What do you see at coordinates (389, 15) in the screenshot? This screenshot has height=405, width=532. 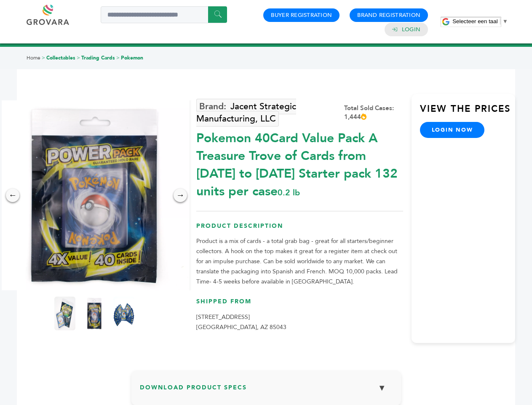 I see `a: Brand Registration` at bounding box center [389, 15].